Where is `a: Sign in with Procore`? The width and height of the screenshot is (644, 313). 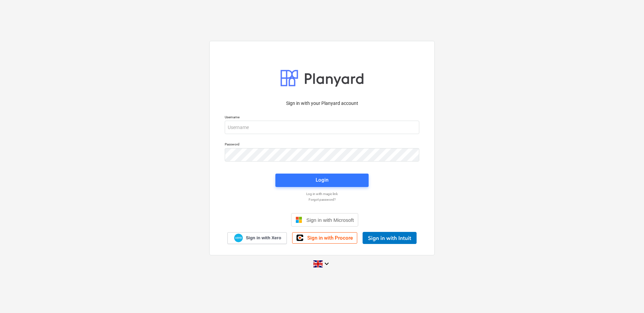
a: Sign in with Procore is located at coordinates (325, 238).